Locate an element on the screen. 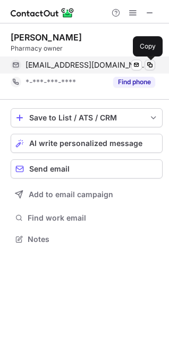 The width and height of the screenshot is (169, 340). div: Save to List / ATS / CRM is located at coordinates (87, 118).